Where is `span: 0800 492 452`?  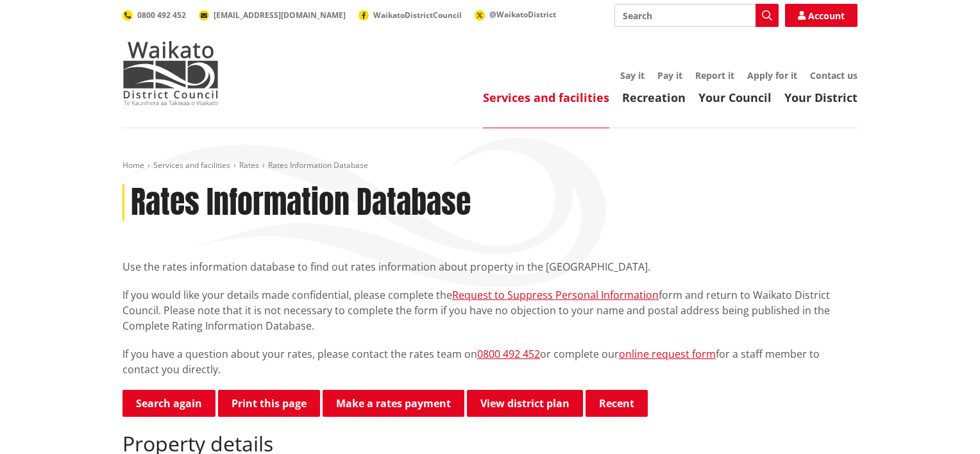
span: 0800 492 452 is located at coordinates (162, 15).